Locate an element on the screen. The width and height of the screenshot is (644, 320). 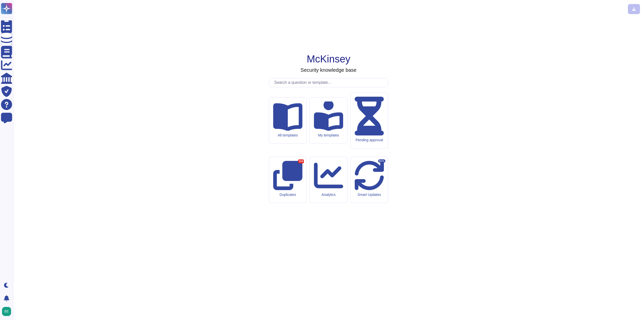
button: user is located at coordinates (8, 311).